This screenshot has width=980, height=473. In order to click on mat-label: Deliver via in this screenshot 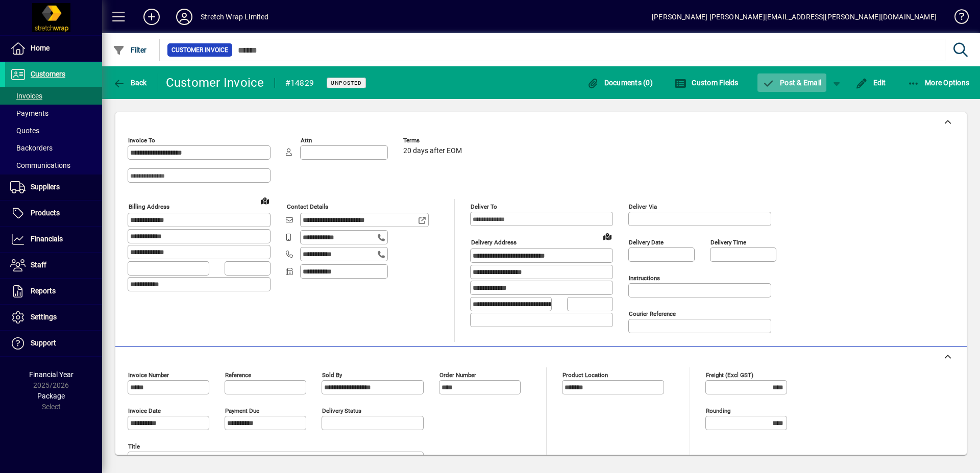, I will do `click(643, 206)`.